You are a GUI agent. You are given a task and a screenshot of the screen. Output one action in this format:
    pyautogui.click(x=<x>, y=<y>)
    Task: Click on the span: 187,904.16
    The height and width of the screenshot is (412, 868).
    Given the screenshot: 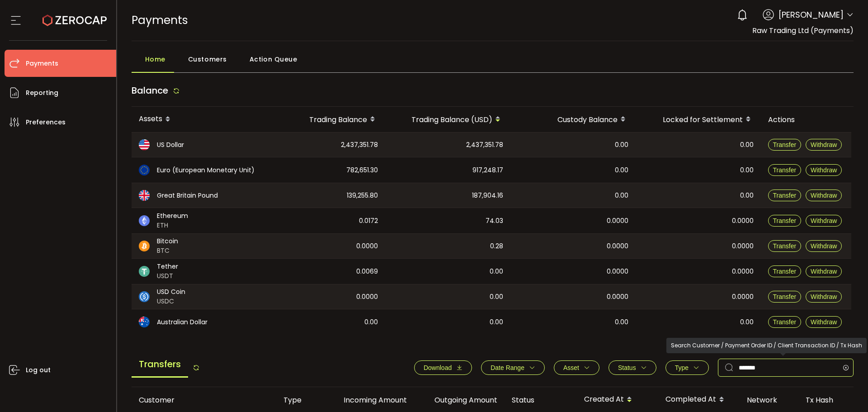 What is the action you would take?
    pyautogui.click(x=487, y=195)
    